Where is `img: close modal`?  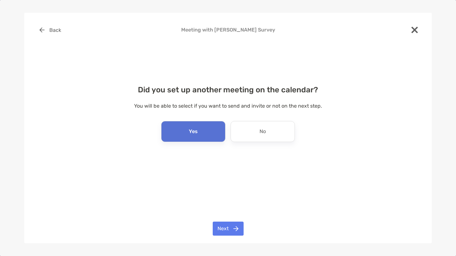
img: close modal is located at coordinates (415, 30).